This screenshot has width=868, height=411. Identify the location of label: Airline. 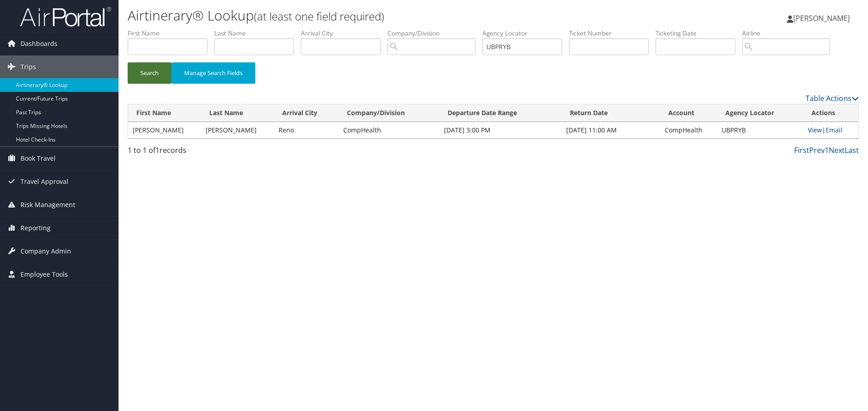
(790, 33).